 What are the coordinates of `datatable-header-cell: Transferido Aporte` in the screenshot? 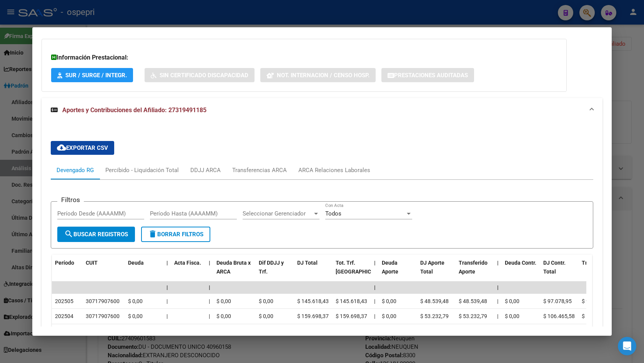 It's located at (475, 272).